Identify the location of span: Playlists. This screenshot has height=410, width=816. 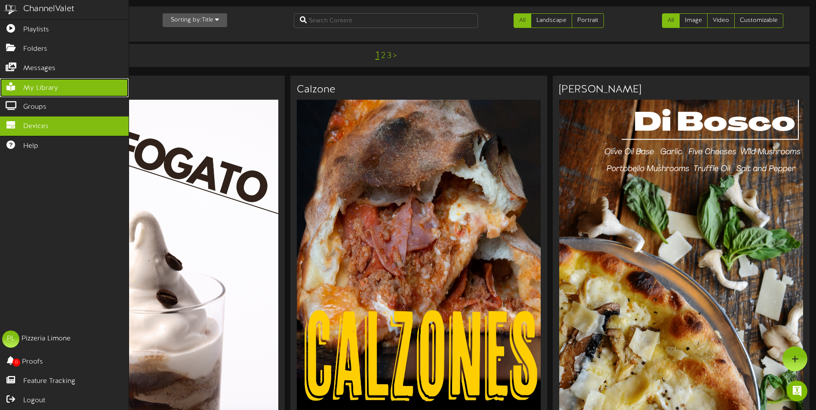
(36, 30).